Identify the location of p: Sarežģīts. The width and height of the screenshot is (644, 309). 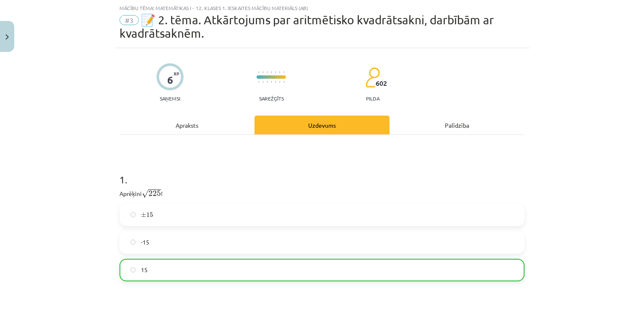
(271, 98).